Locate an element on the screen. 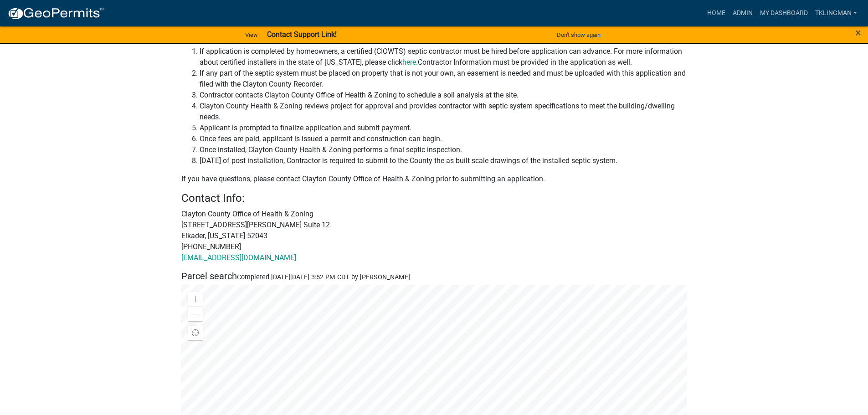  button: Don't show again is located at coordinates (579, 34).